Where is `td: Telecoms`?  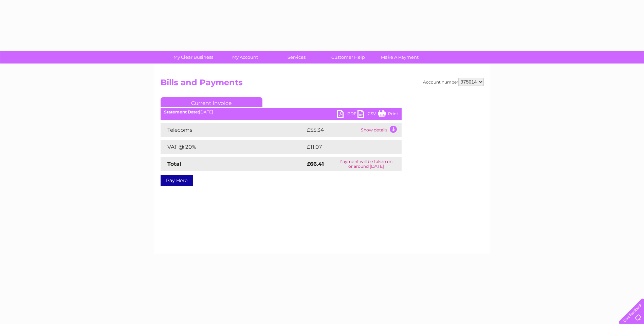 td: Telecoms is located at coordinates (233, 130).